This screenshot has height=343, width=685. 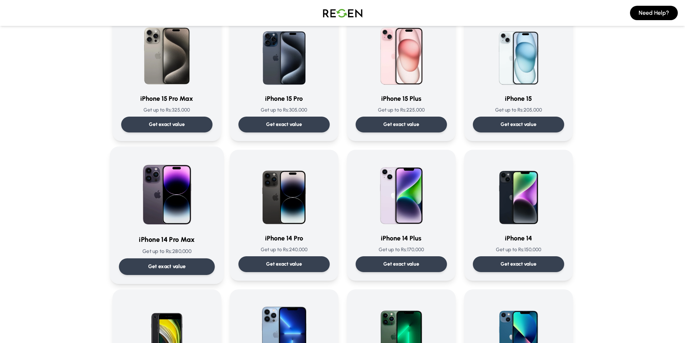 I want to click on h3: iPhone 15 Plus, so click(x=402, y=99).